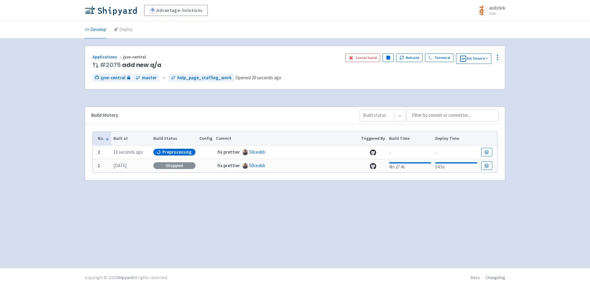  Describe the element at coordinates (497, 13) in the screenshot. I see `small: User` at that location.